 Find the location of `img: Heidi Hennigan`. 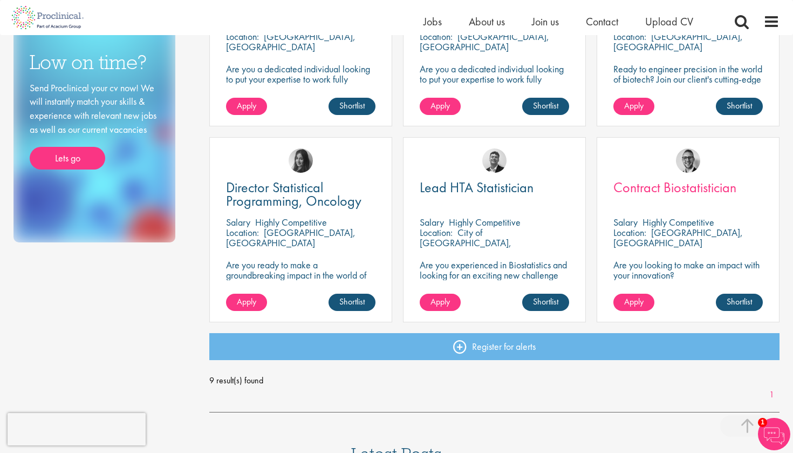

img: Heidi Hennigan is located at coordinates (301, 160).